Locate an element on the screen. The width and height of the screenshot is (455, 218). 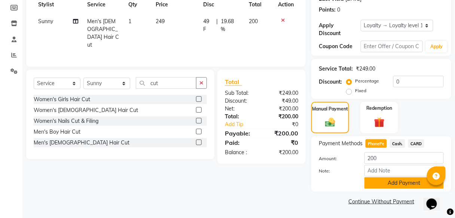
div: Balance : is located at coordinates (240, 153).